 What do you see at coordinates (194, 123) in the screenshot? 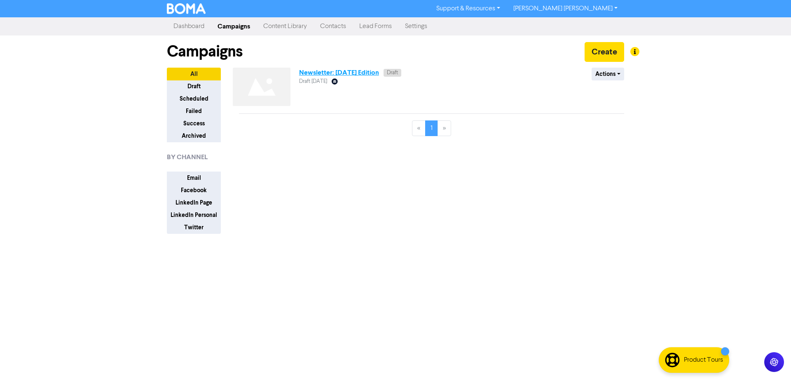
I see `button: Success` at bounding box center [194, 123].